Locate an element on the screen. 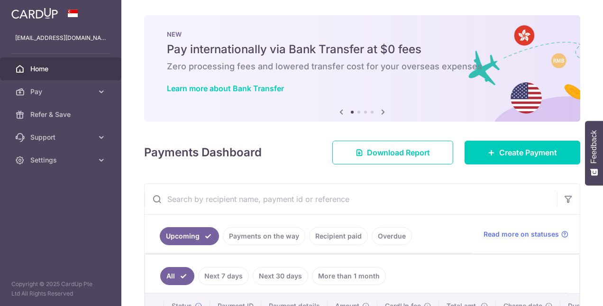 The height and width of the screenshot is (306, 603). img: CardUp is located at coordinates (35, 13).